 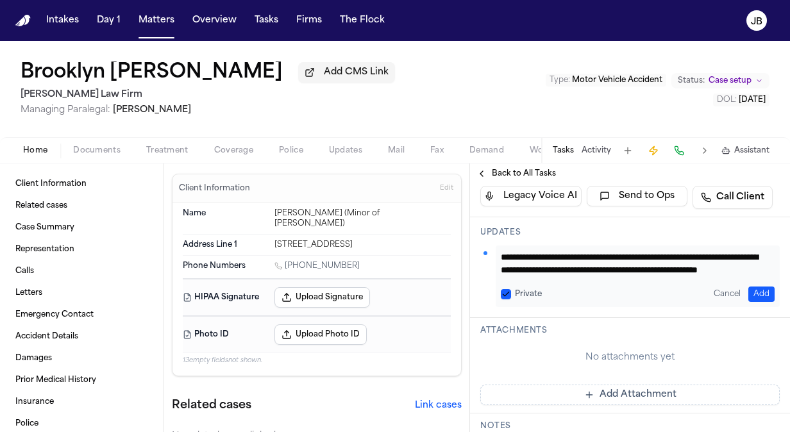 What do you see at coordinates (516, 174) in the screenshot?
I see `button: Back to All Tasks` at bounding box center [516, 174].